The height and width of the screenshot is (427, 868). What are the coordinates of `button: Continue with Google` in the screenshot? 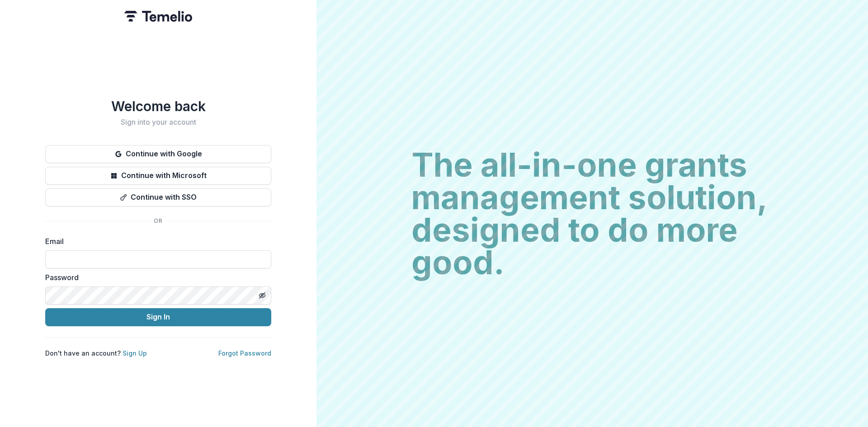 It's located at (158, 154).